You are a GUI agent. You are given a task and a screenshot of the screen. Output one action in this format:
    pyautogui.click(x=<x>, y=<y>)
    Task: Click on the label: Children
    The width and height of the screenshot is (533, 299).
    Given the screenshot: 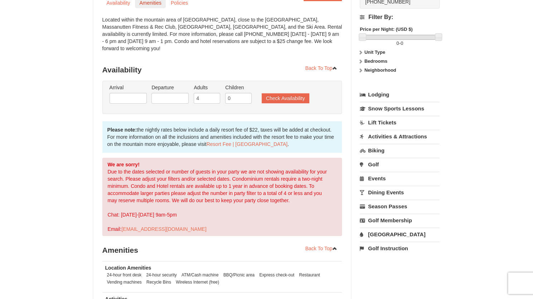 What is the action you would take?
    pyautogui.click(x=239, y=87)
    